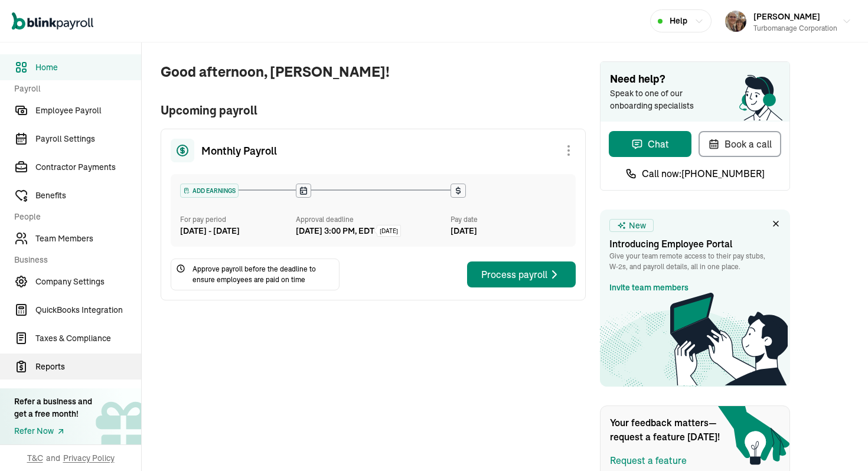  I want to click on span: Privacy Policy, so click(89, 459).